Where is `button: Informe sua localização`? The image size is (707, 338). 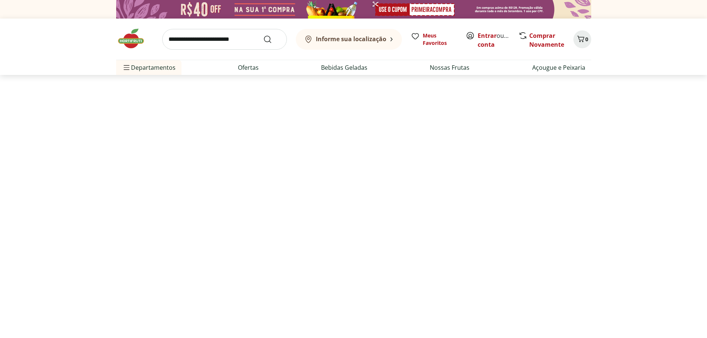
button: Informe sua localização is located at coordinates (349, 39).